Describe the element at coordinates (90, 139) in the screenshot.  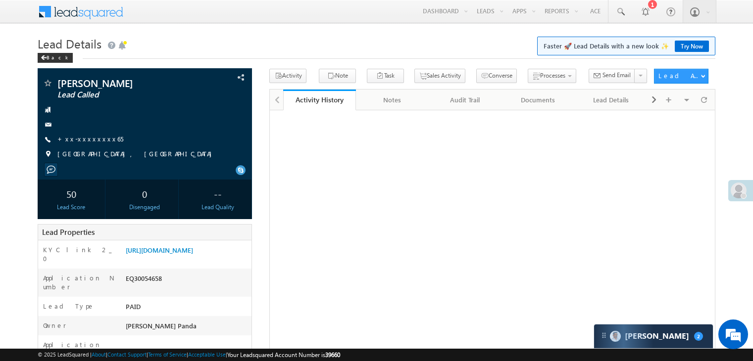
I see `a: +xx-xxxxxxxx65` at that location.